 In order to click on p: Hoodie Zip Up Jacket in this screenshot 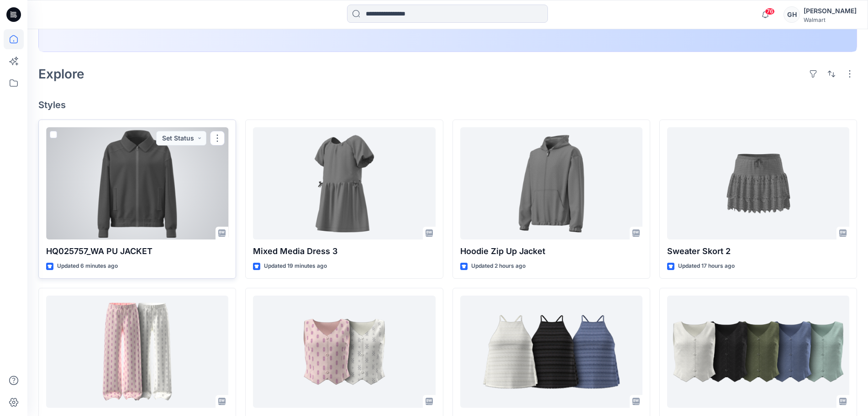, I will do `click(551, 252)`.